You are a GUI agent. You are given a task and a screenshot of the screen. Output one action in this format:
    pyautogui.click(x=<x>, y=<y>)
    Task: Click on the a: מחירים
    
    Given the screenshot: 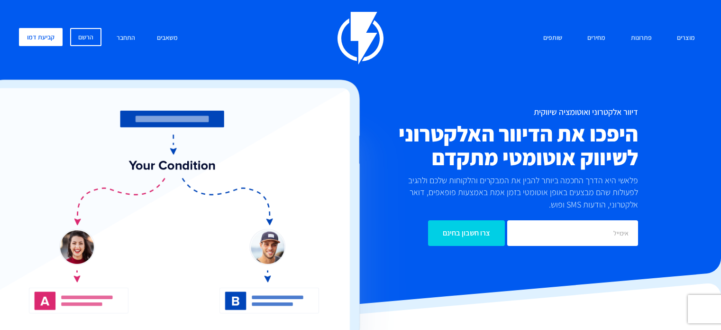 What is the action you would take?
    pyautogui.click(x=597, y=38)
    